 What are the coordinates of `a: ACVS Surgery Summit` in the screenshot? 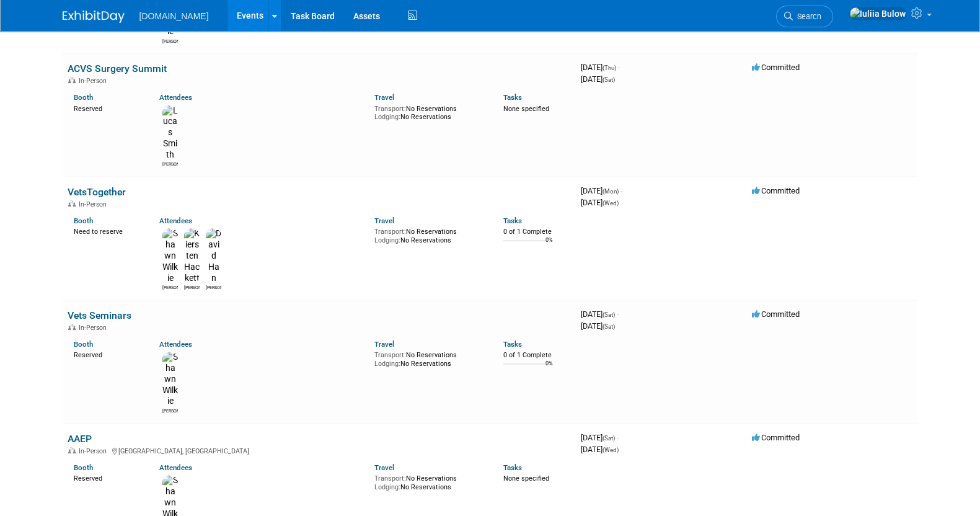 It's located at (117, 68).